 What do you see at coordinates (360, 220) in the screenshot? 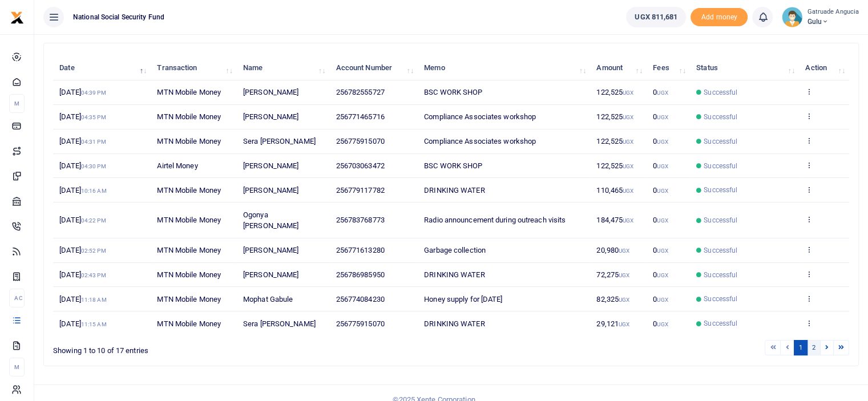
I see `span: 256783768773` at bounding box center [360, 220].